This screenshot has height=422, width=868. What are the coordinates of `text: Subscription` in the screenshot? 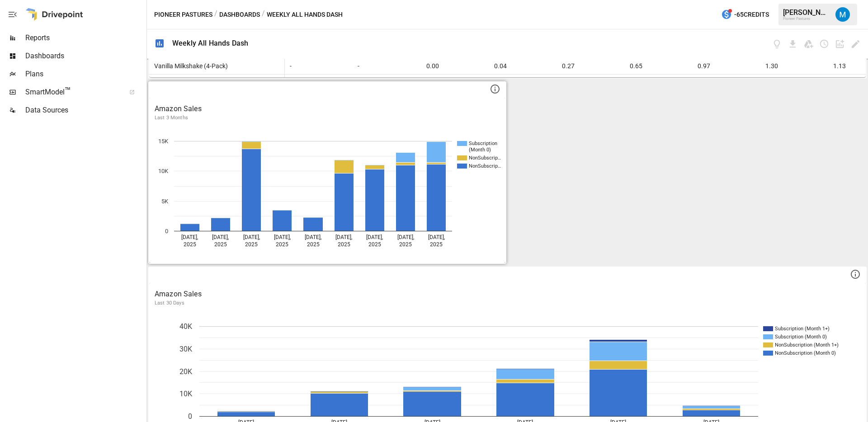 It's located at (483, 143).